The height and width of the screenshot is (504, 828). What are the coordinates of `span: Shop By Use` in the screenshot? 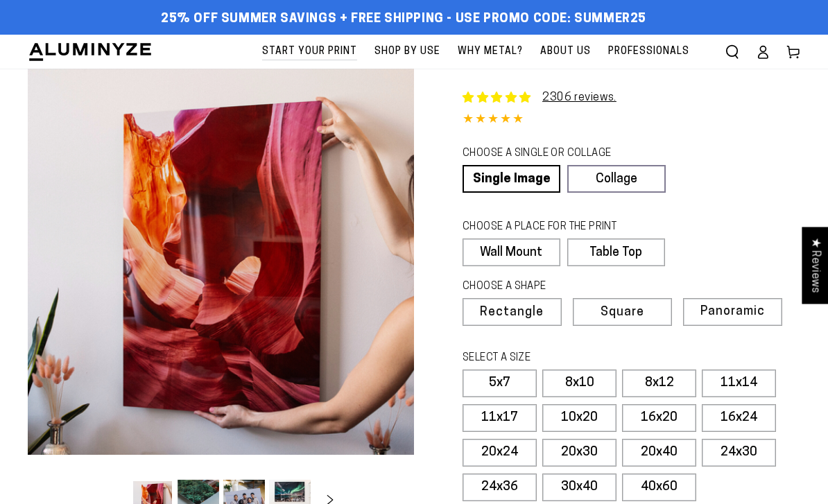 It's located at (407, 51).